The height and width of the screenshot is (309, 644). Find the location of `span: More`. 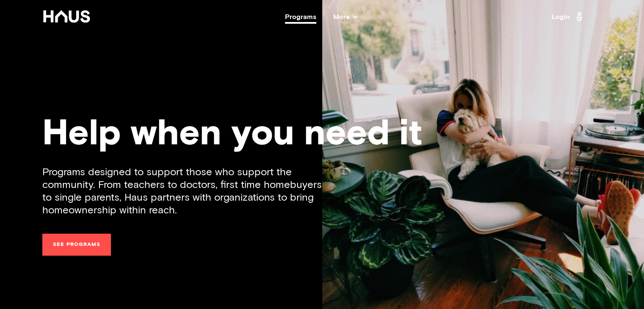

span: More is located at coordinates (345, 17).